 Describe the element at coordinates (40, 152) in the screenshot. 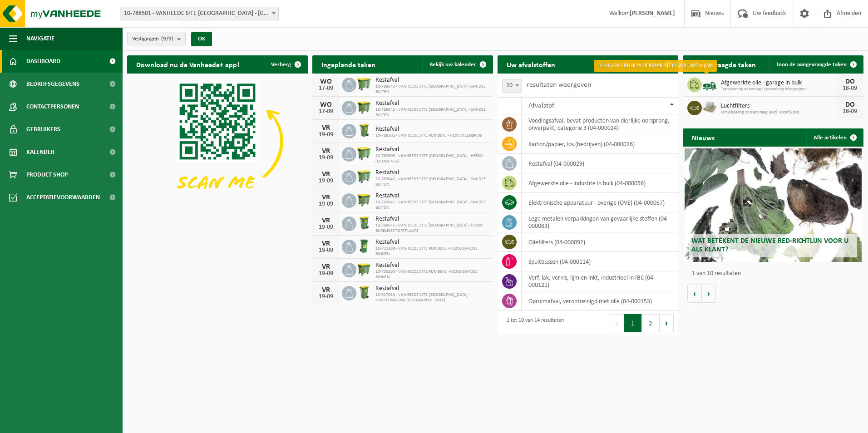

I see `span: Kalender` at that location.